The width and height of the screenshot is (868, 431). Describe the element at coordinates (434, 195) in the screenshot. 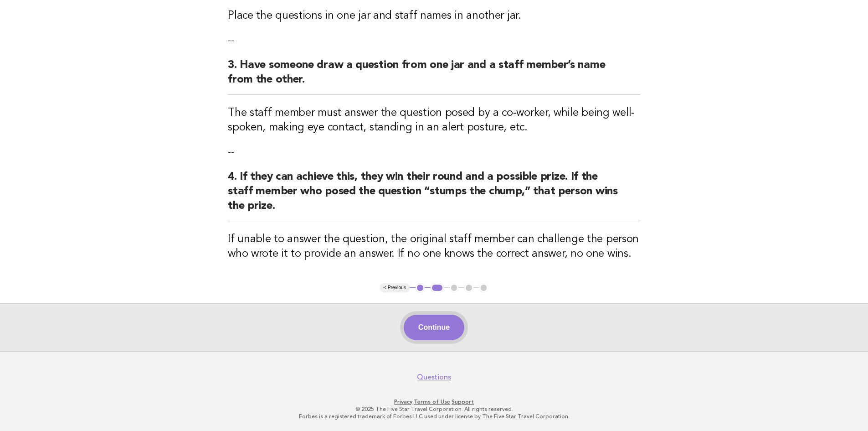

I see `h2: 4. If they can achieve this, they win their round and a possible prize. If the staff member who p...` at that location.